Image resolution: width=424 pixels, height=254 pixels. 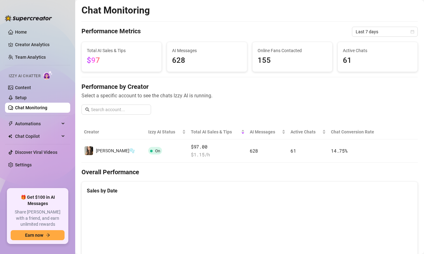 What do you see at coordinates (218, 132) in the screenshot?
I see `th: Total AI Sales & Tips` at bounding box center [218, 132].